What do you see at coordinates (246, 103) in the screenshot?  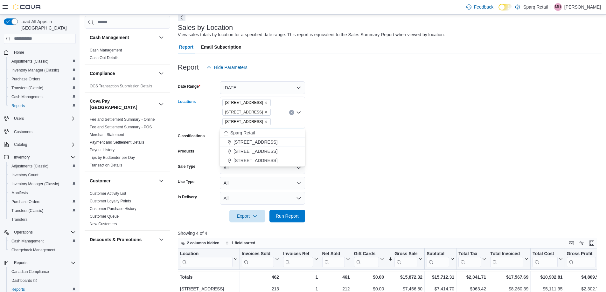 I see `span: 2367 County Rd 45` at bounding box center [246, 103].